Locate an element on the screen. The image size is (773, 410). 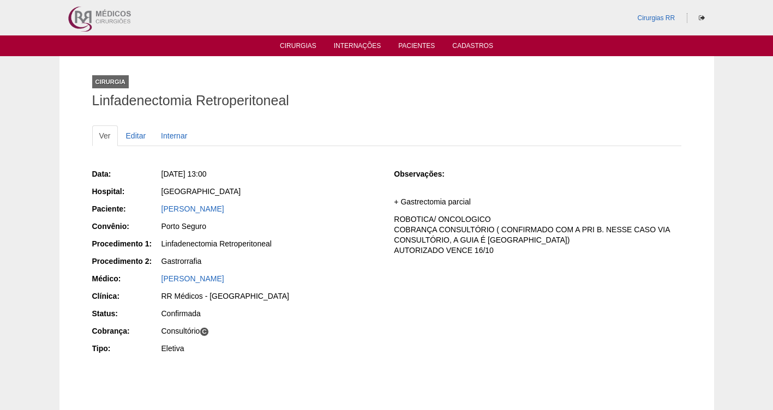
p: + Gastrectomia parcial is located at coordinates (538, 202).